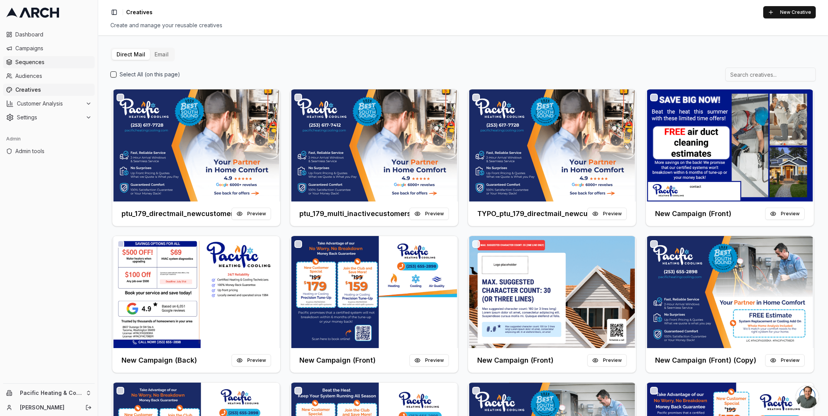  I want to click on a: Campaigns, so click(49, 48).